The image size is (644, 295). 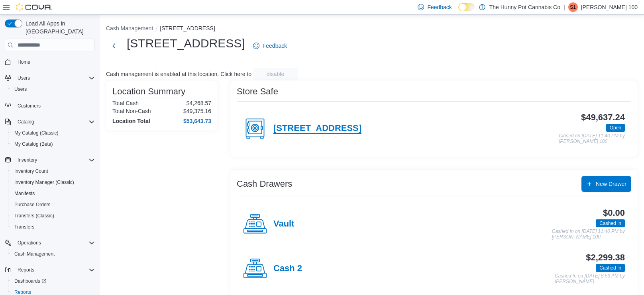 What do you see at coordinates (34, 144) in the screenshot?
I see `a: My Catalog (Beta)` at bounding box center [34, 144].